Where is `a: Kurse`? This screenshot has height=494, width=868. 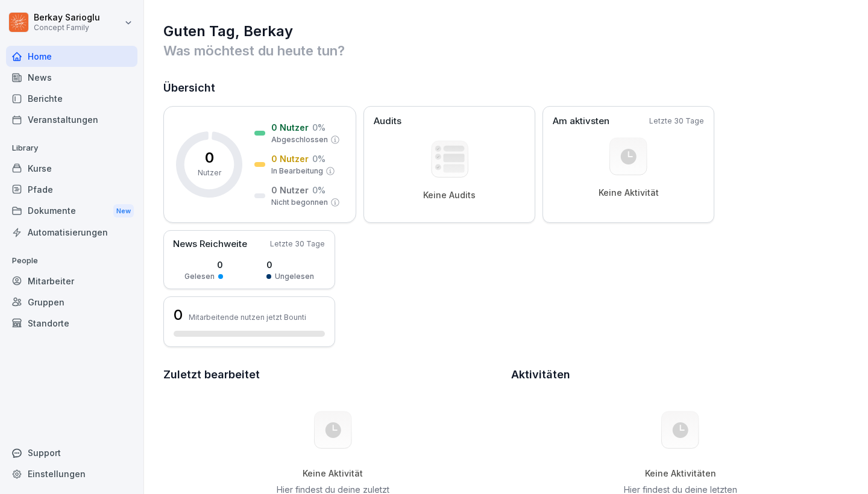 a: Kurse is located at coordinates (72, 168).